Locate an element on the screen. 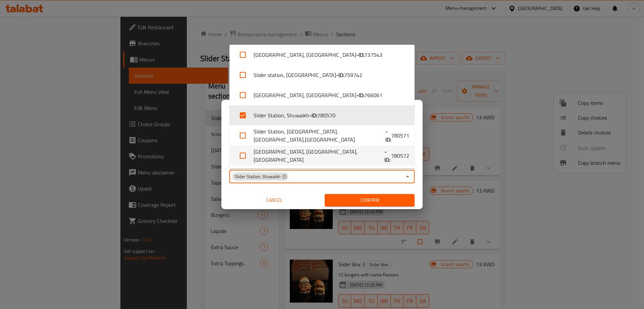 The height and width of the screenshot is (309, 644). button: Close is located at coordinates (408, 176).